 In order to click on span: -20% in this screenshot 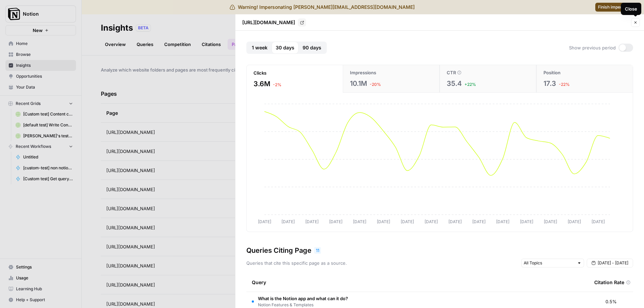, I will do `click(375, 85)`.